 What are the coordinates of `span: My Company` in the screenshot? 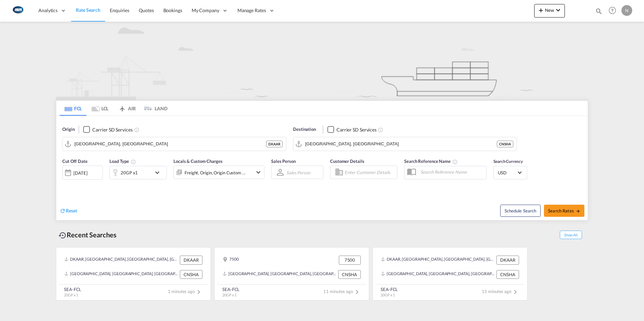 It's located at (205, 11).